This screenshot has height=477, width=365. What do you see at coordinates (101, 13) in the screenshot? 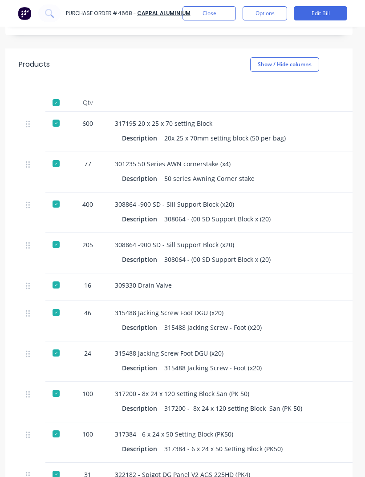
I see `div: Purchase Order #4668 -` at bounding box center [101, 13].